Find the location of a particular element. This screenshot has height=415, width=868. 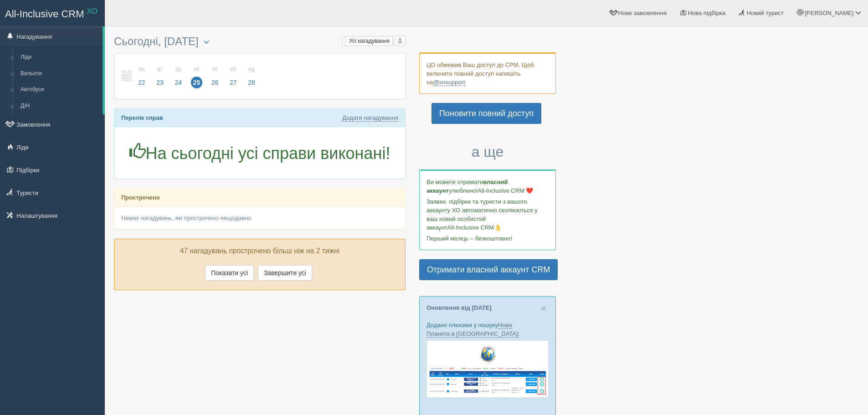

a: нд 28 is located at coordinates (250, 76).